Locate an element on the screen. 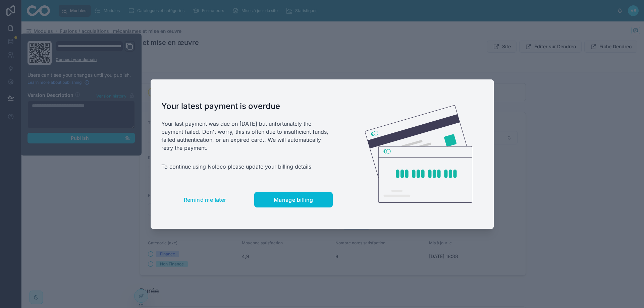 This screenshot has width=644, height=308. a: Manage billing is located at coordinates (293, 200).